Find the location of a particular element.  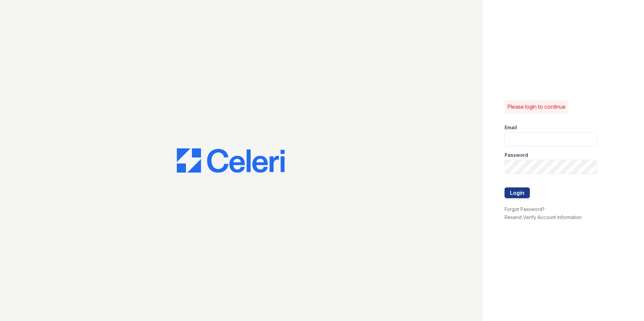

img: CE_Logo_Blue-a8612792a0a2168367f1c8372b55b34899dd931a85d93a1a3d3e32e68fde9ad4.png is located at coordinates (231, 160).